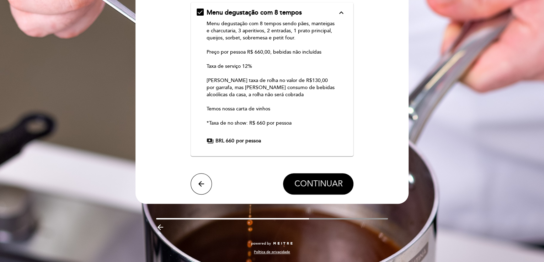  Describe the element at coordinates (254, 12) in the screenshot. I see `span: Menu degustação com 8 tempos` at that location.